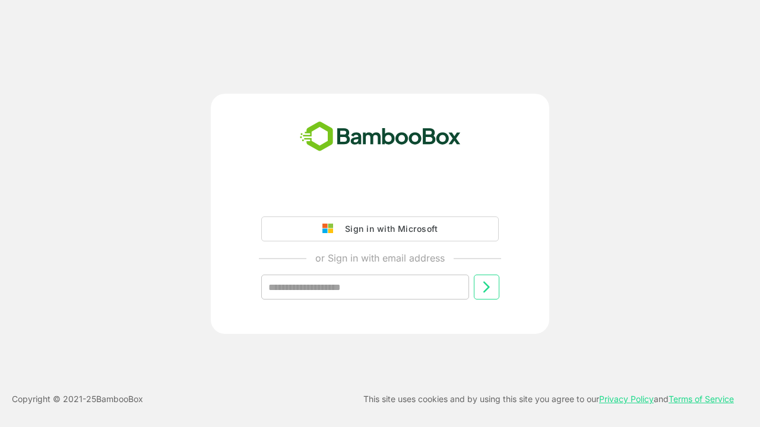 This screenshot has width=760, height=427. I want to click on p: Copyright © 2021- 25 BambooBox, so click(77, 400).